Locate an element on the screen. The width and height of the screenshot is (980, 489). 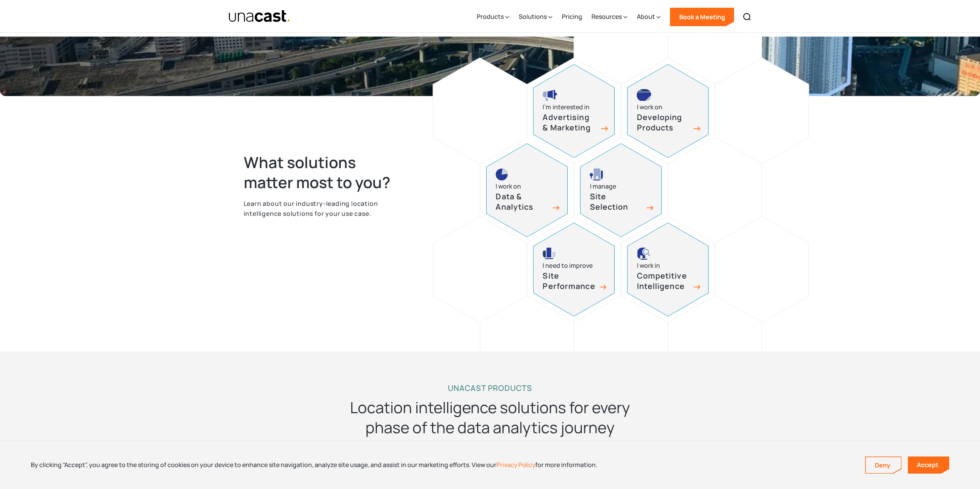
a: competitive intelligence iconI work inCompetitive Intelligence is located at coordinates (668, 269).